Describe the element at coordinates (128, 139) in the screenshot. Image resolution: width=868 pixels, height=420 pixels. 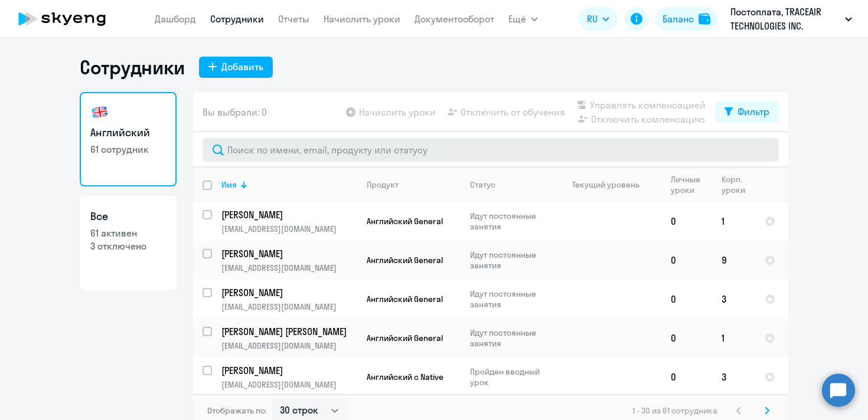
I see `a: Английский61 сотрудник` at that location.